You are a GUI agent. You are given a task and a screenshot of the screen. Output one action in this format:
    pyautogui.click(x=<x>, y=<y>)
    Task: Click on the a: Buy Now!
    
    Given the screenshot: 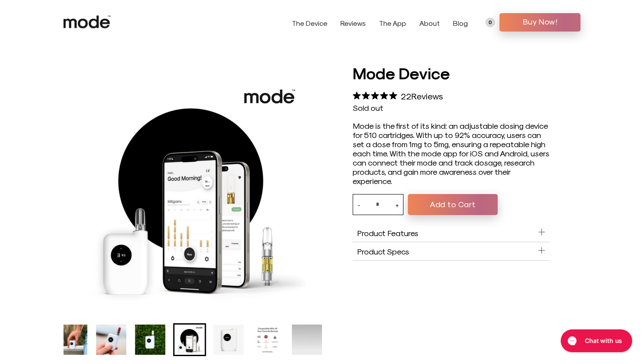 What is the action you would take?
    pyautogui.click(x=540, y=22)
    